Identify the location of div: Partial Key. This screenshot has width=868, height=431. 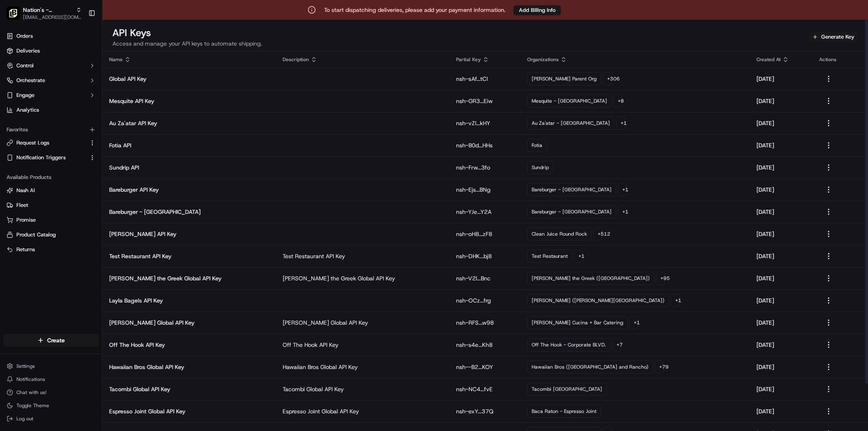
(485, 59).